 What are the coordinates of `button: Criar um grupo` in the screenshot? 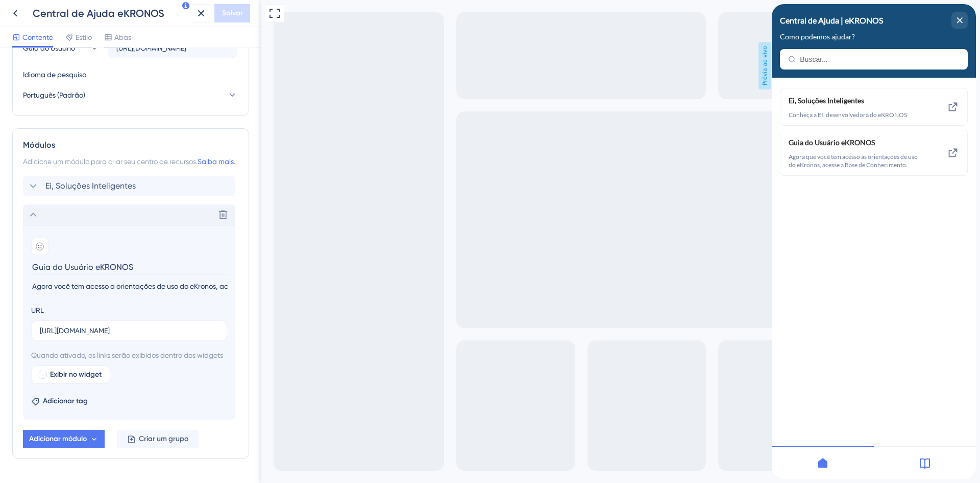 It's located at (158, 439).